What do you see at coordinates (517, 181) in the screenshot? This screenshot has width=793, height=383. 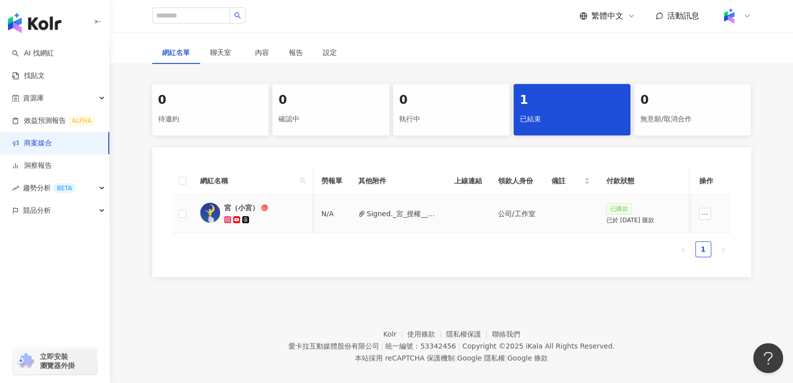 I see `th: 領款人身份` at bounding box center [517, 181].